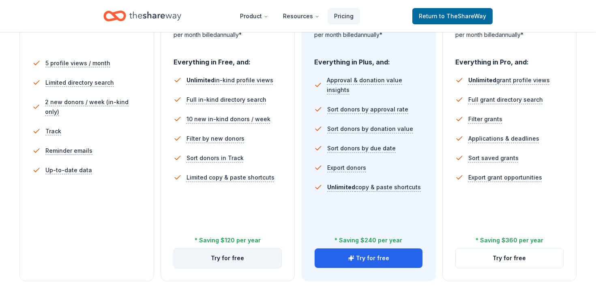  What do you see at coordinates (344, 16) in the screenshot?
I see `a: Pricing` at bounding box center [344, 16].